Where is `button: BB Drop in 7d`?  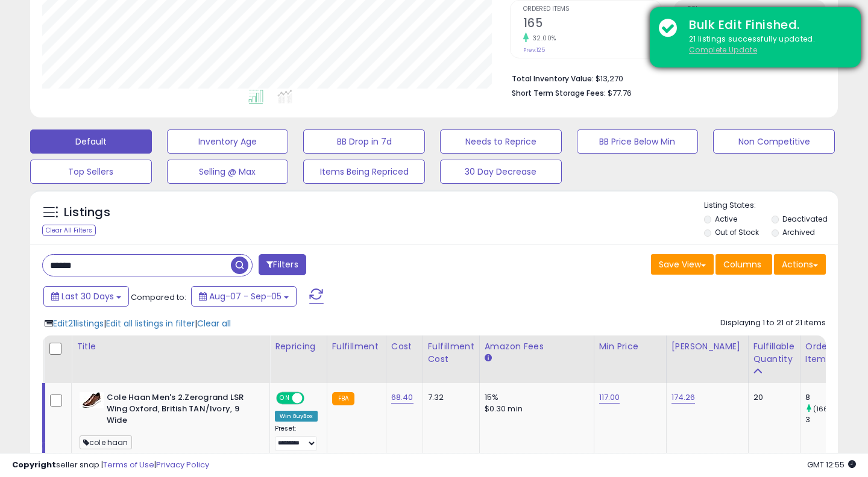 button: BB Drop in 7d is located at coordinates (364, 141).